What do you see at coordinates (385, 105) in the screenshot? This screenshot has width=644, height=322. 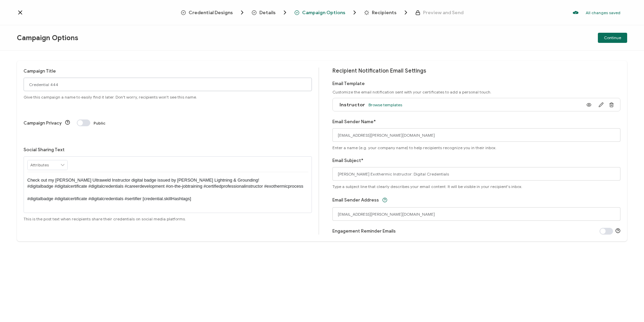 I see `span: Browse templates` at bounding box center [385, 105].